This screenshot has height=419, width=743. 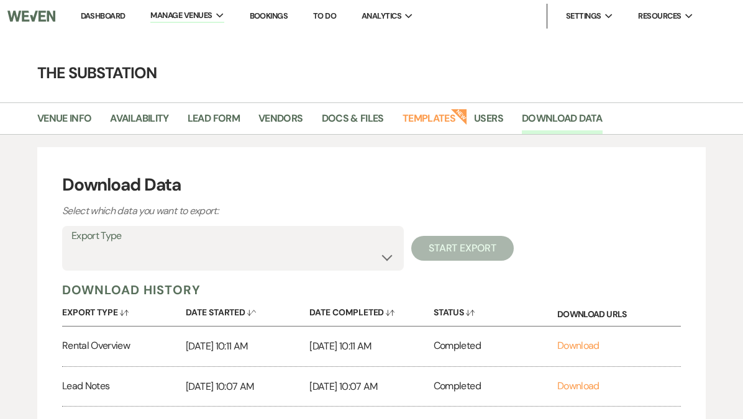 What do you see at coordinates (233, 236) in the screenshot?
I see `label: Export Type` at bounding box center [233, 236].